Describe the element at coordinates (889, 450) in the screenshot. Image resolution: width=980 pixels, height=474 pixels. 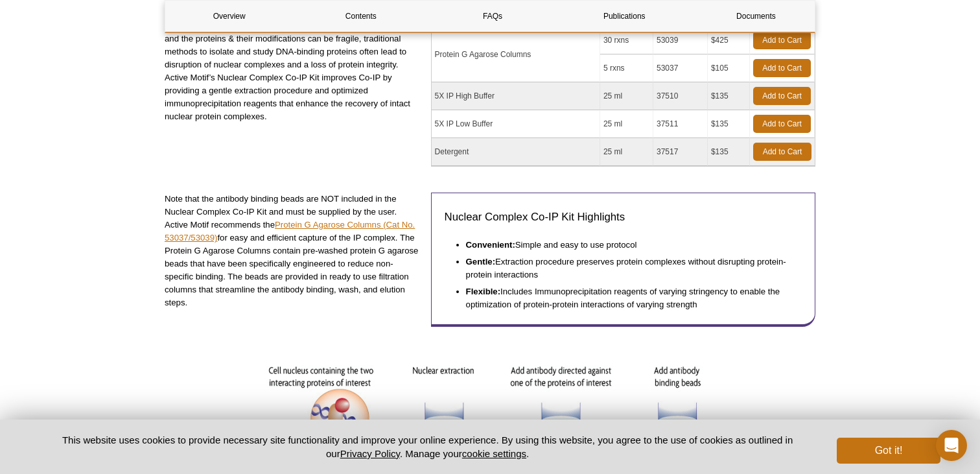
I see `button: Got it!` at that location.